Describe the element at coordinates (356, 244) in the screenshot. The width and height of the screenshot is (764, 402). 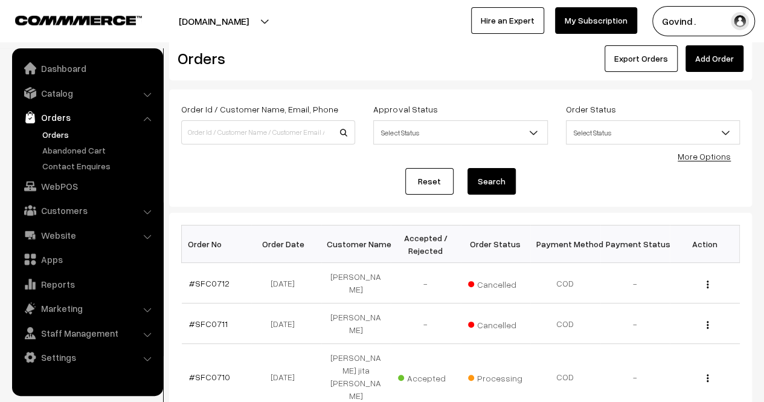
I see `th: Customer Name` at that location.